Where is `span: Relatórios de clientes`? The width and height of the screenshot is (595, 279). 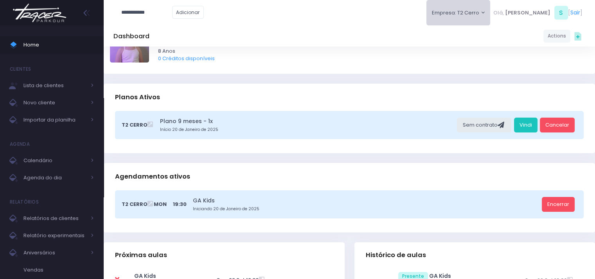
span: Relatórios de clientes is located at coordinates (55, 219).